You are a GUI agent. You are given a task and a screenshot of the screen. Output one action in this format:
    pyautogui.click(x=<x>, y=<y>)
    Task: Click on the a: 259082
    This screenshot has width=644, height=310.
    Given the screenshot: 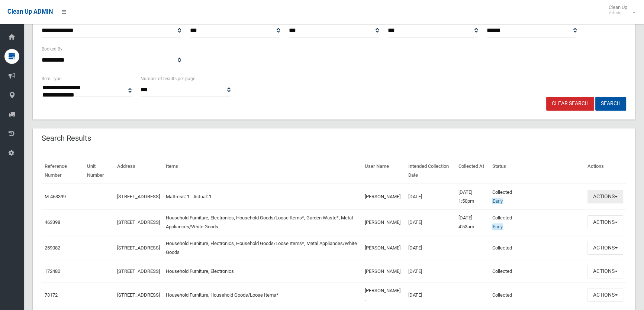 What is the action you would take?
    pyautogui.click(x=52, y=248)
    